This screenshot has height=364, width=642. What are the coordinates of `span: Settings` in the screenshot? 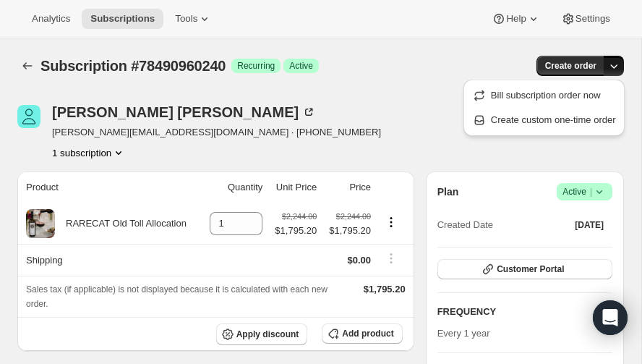 It's located at (593, 19).